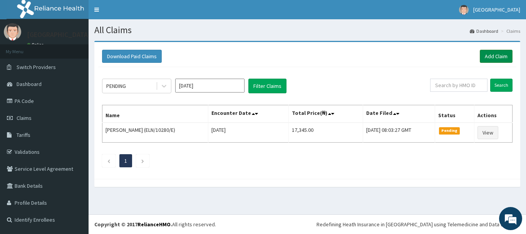  What do you see at coordinates (155, 114) in the screenshot?
I see `th: Name` at bounding box center [155, 114].